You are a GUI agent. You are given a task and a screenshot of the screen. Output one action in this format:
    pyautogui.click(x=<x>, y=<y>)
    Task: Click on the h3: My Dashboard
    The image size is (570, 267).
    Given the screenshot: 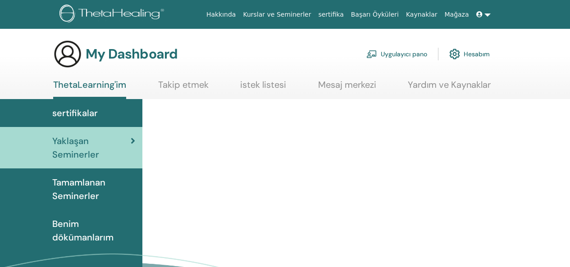 What is the action you would take?
    pyautogui.click(x=132, y=54)
    